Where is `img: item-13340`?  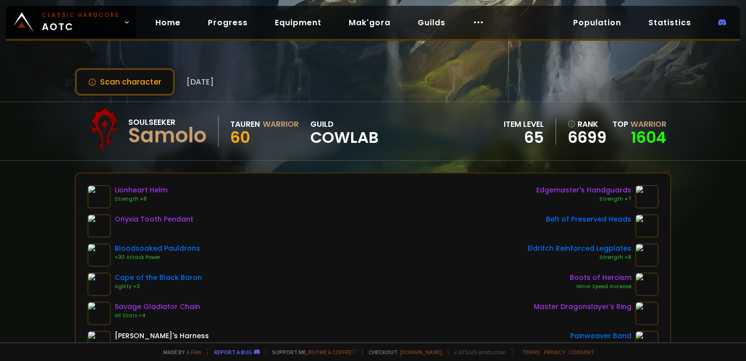 img: item-13340 is located at coordinates (99, 284).